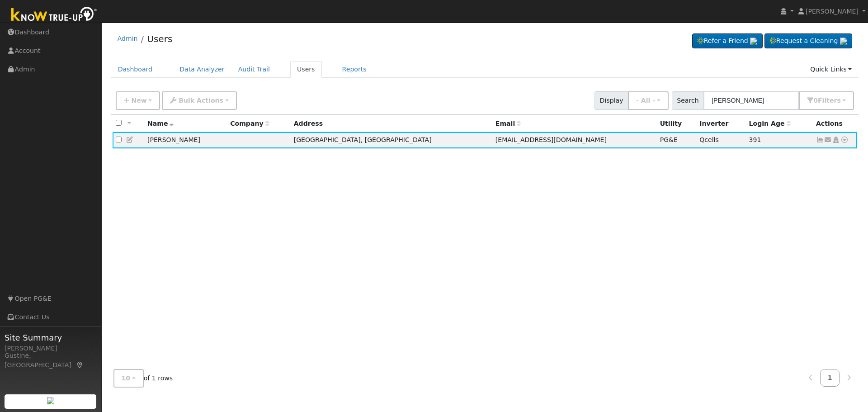  Describe the element at coordinates (128, 378) in the screenshot. I see `button: 10` at that location.